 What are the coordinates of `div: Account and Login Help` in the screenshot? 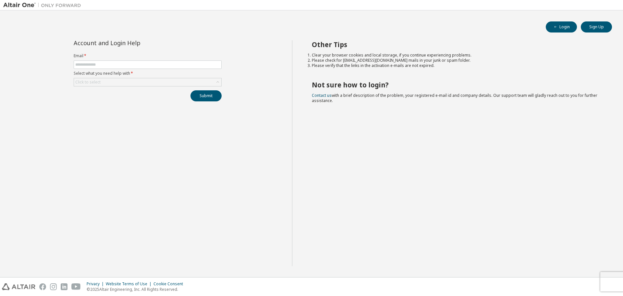 It's located at (133, 43).